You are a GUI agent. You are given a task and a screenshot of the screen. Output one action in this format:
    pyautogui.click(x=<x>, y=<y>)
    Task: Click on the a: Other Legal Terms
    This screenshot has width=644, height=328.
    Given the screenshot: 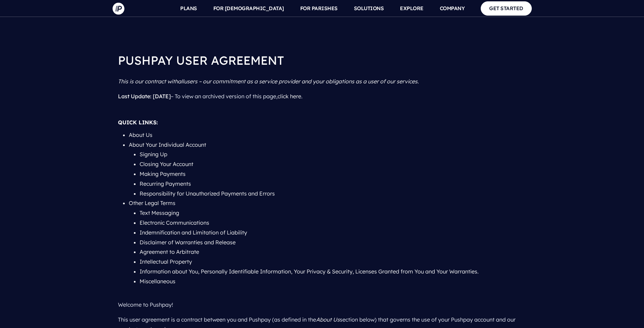 What is the action you would take?
    pyautogui.click(x=152, y=203)
    